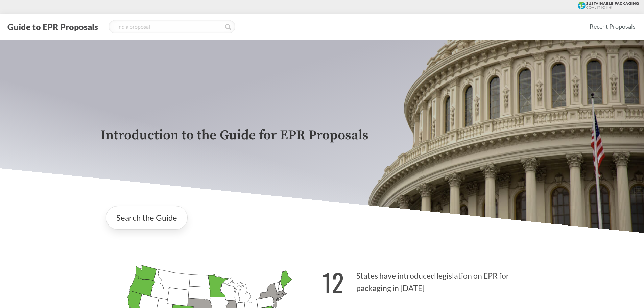  Describe the element at coordinates (322, 135) in the screenshot. I see `p: Introduction to the Guide for EPR Proposals` at that location.